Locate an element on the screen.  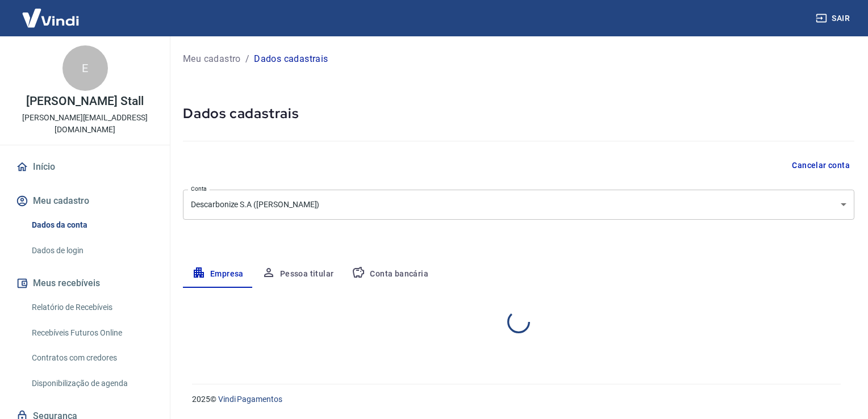
p: 2025 © is located at coordinates (516, 400).